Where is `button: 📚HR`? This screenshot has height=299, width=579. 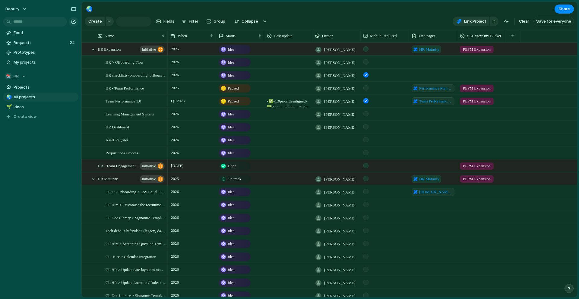 button: 📚HR is located at coordinates (41, 76).